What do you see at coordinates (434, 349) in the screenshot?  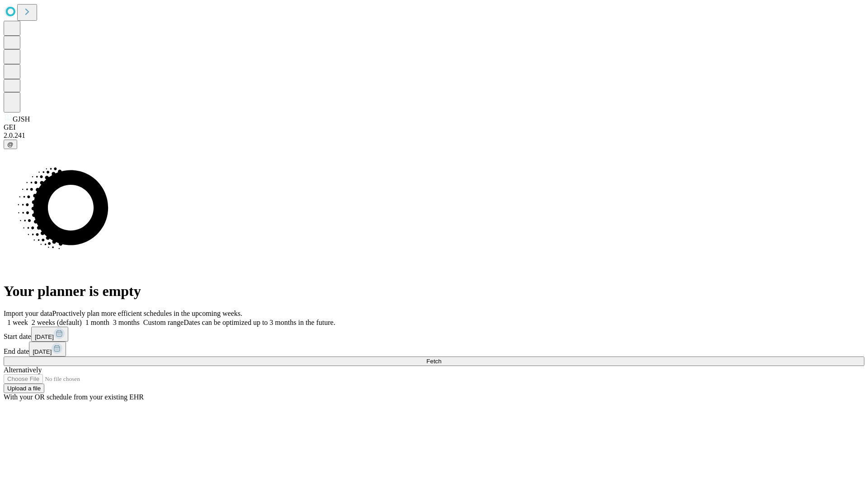 I see `div: End date` at bounding box center [434, 349].